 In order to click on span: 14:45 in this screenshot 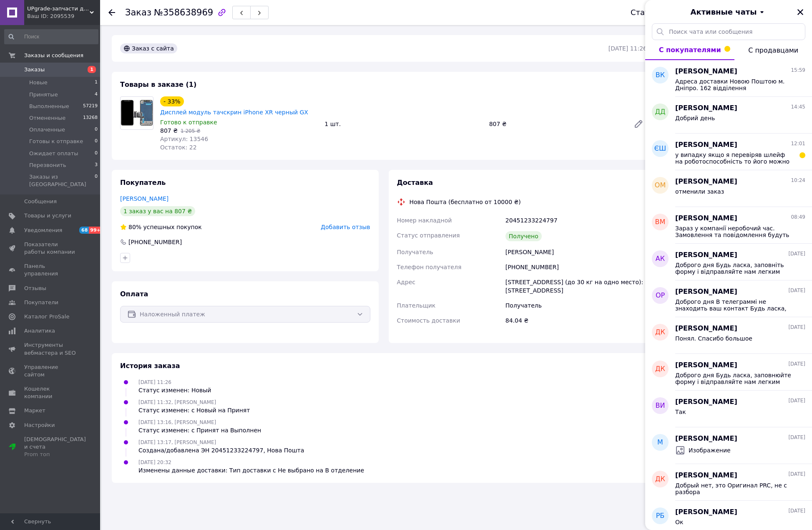, I will do `click(798, 107)`.